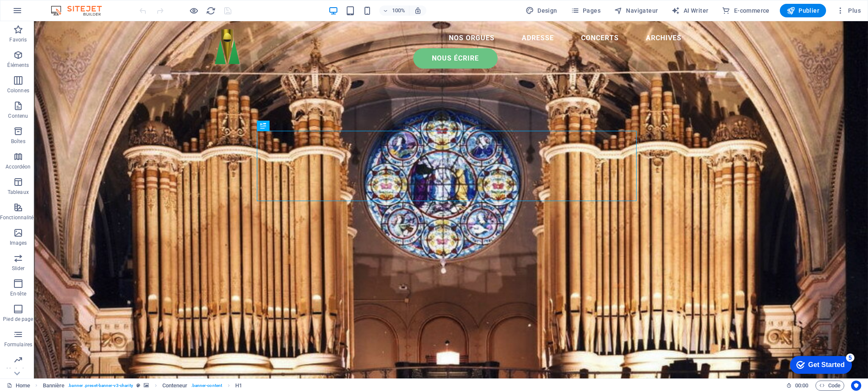 The height and width of the screenshot is (392, 868). What do you see at coordinates (636, 11) in the screenshot?
I see `span: Navigateur` at bounding box center [636, 11].